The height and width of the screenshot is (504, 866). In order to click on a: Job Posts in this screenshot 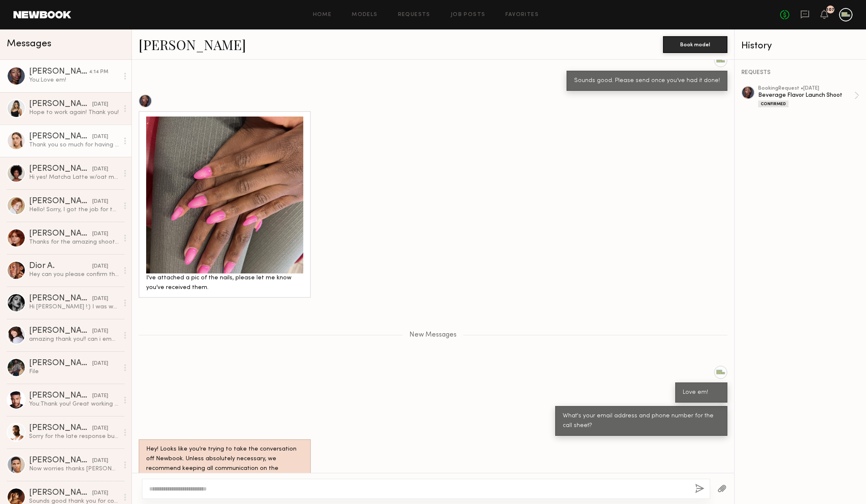, I will do `click(468, 14)`.